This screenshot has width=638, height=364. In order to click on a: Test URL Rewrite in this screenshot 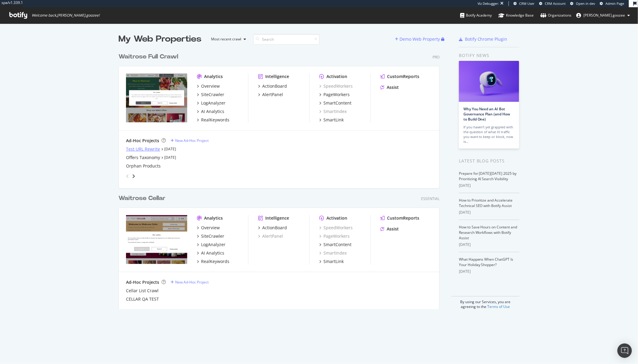, I will do `click(143, 149)`.